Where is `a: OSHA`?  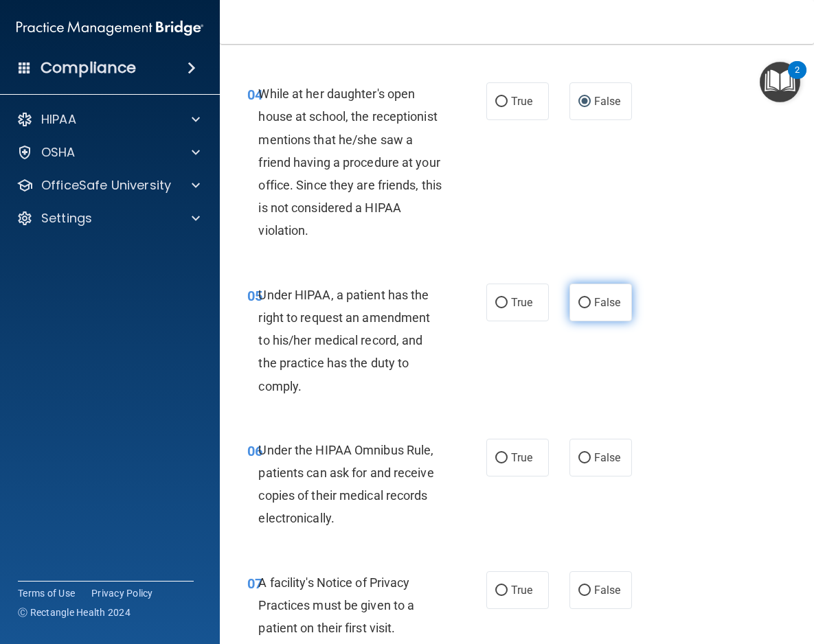
a: OSHA is located at coordinates (108, 153).